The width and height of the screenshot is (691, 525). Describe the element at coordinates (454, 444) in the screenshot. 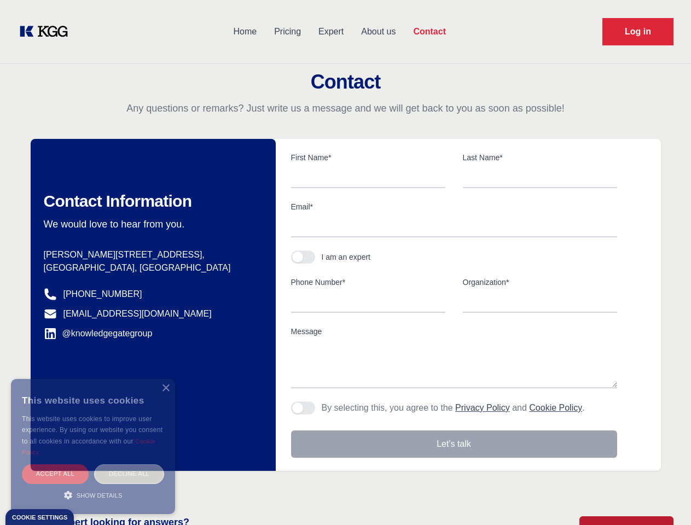

I see `button: Let's talk` at that location.